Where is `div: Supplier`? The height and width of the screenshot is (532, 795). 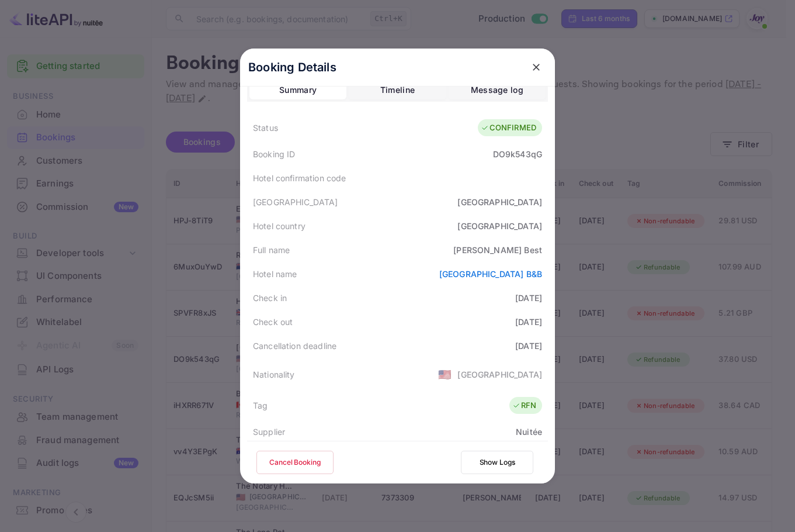 div: Supplier is located at coordinates (269, 431).